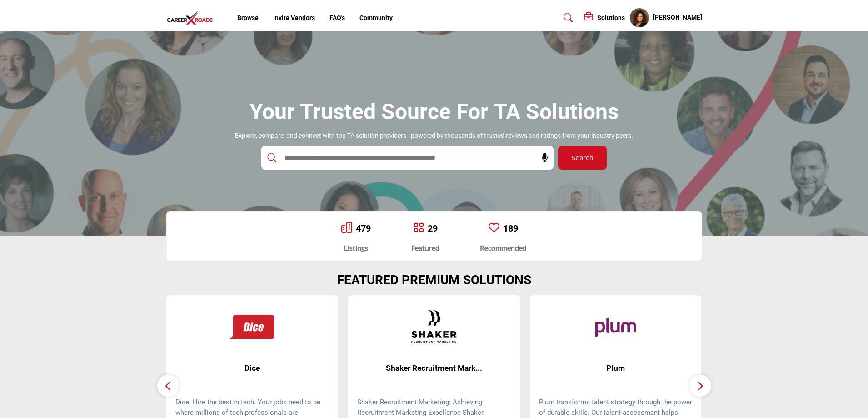  Describe the element at coordinates (639, 18) in the screenshot. I see `button: Show hide supplier dropdown` at that location.